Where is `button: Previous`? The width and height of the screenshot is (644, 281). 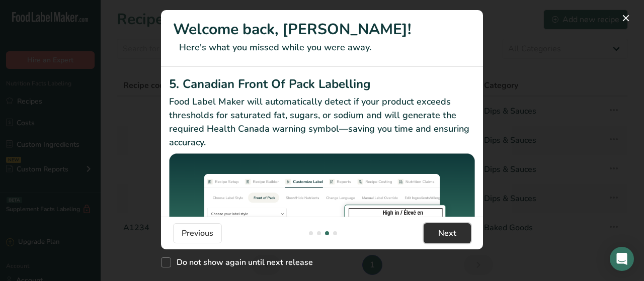
button: Previous is located at coordinates (197, 233).